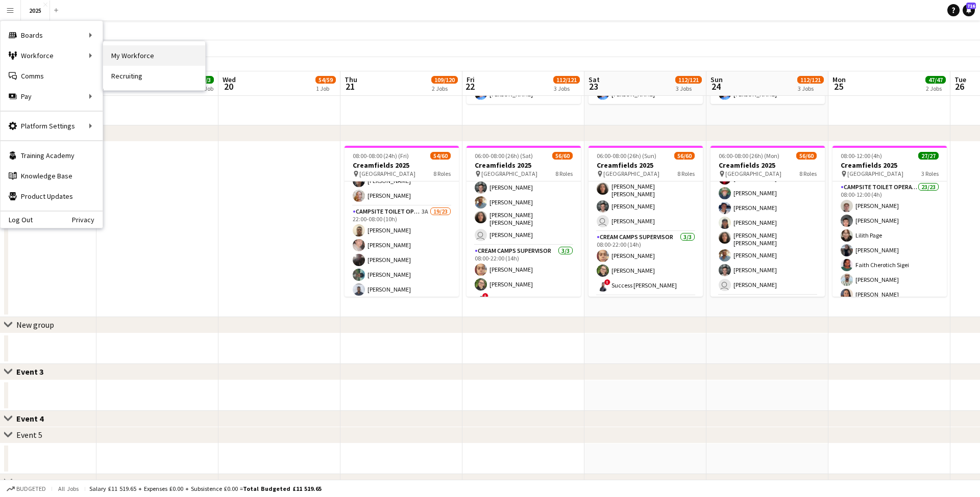  What do you see at coordinates (34, 372) in the screenshot?
I see `div: Event 3` at bounding box center [34, 372].